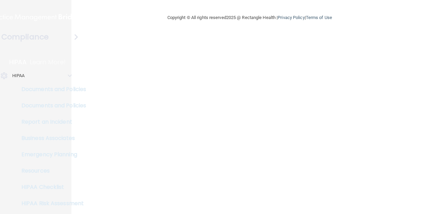  I want to click on h4: Compliance, so click(25, 37).